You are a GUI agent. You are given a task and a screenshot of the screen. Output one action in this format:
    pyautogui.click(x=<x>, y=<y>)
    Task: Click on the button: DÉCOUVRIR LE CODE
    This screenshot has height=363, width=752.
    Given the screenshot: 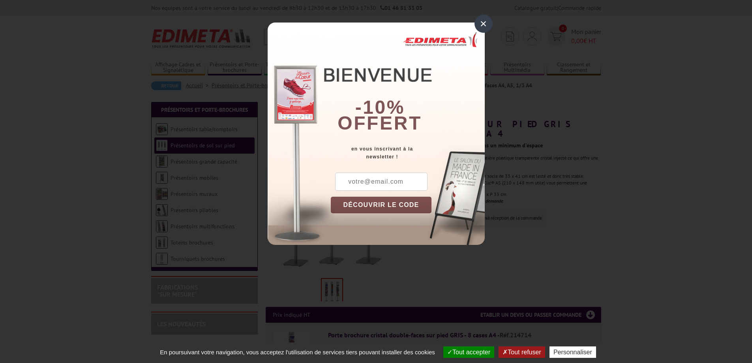 What is the action you would take?
    pyautogui.click(x=381, y=205)
    